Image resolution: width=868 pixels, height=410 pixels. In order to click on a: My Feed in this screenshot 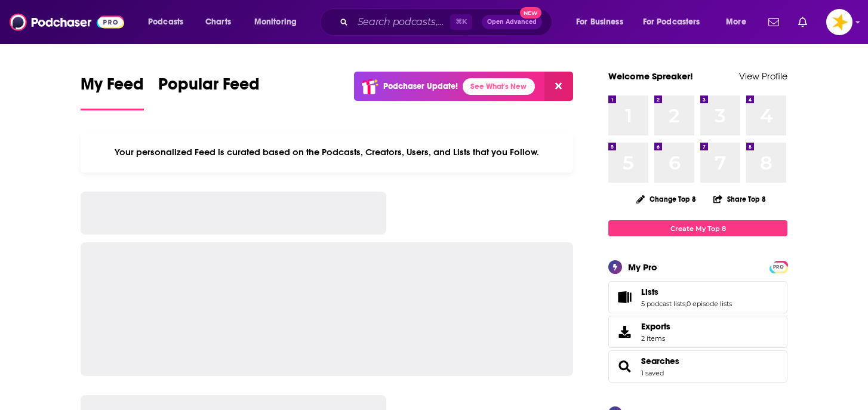, I will do `click(112, 91)`.